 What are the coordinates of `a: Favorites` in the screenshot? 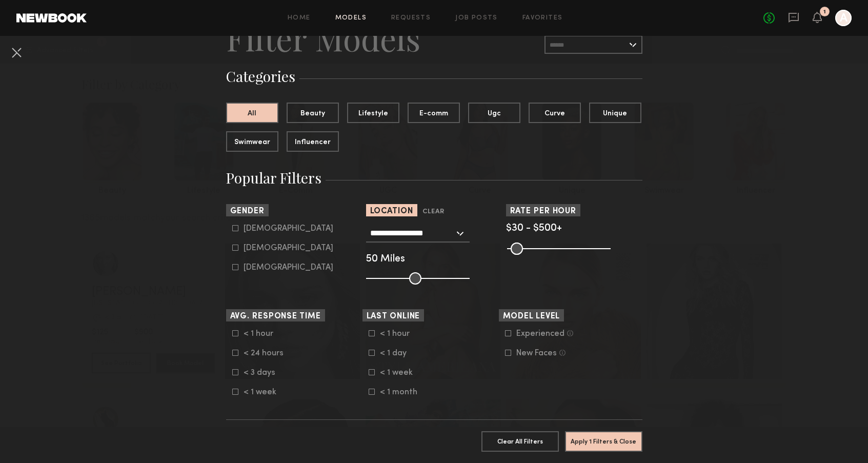 It's located at (542, 18).